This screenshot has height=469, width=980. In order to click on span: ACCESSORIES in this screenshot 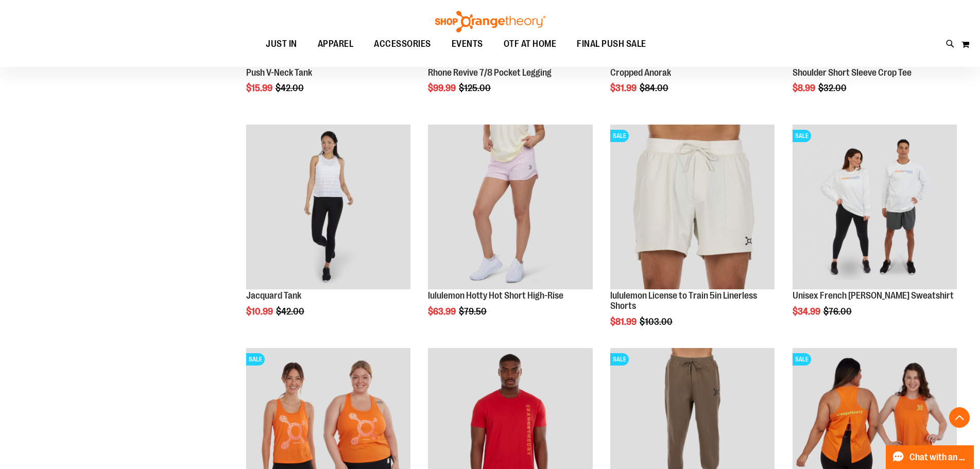, I will do `click(402, 44)`.